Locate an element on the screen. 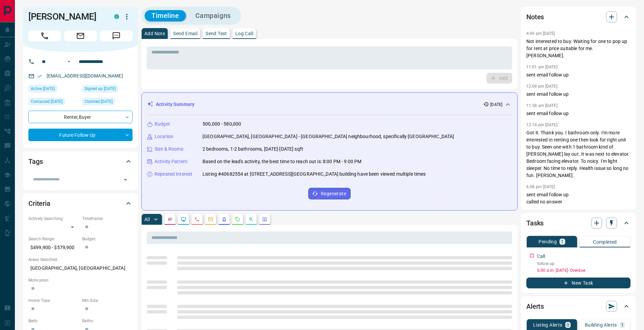 The width and height of the screenshot is (644, 330). div: Tags is located at coordinates (80, 161).